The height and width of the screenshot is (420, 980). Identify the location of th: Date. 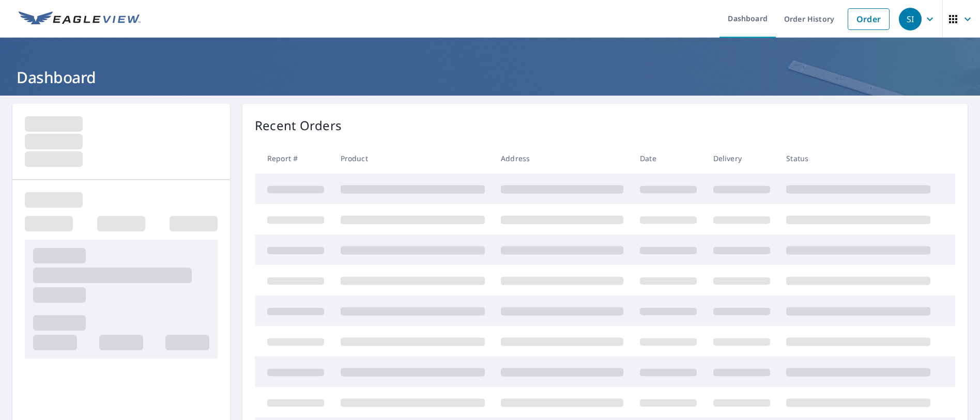
(668, 158).